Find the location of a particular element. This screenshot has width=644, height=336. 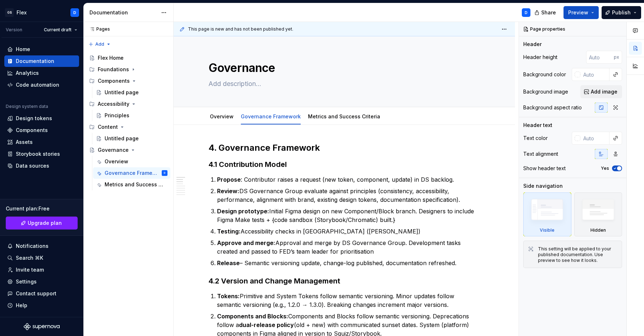

div: Side navigation is located at coordinates (543, 186).